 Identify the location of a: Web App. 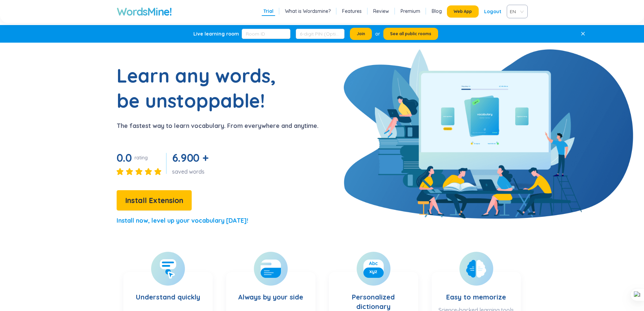
(463, 12).